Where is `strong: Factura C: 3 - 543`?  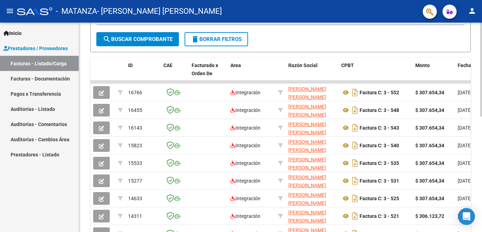 strong: Factura C: 3 - 543 is located at coordinates (379, 128).